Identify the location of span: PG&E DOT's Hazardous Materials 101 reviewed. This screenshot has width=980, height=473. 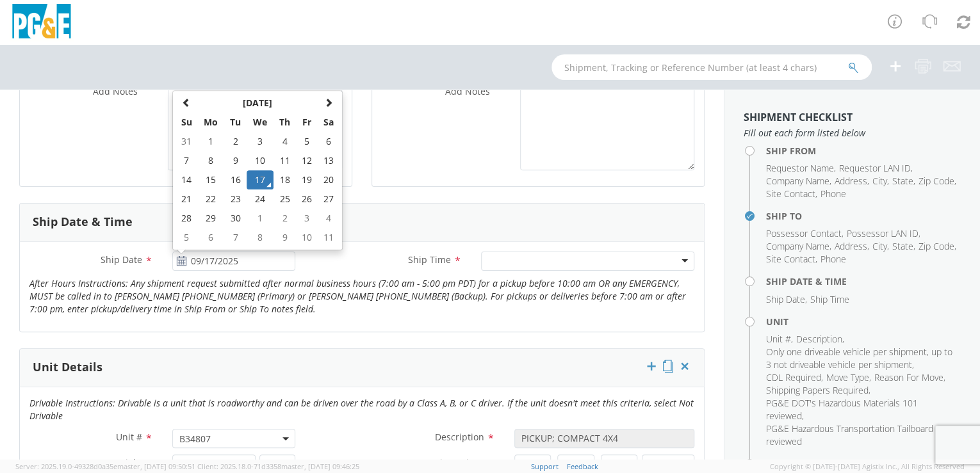
(842, 409).